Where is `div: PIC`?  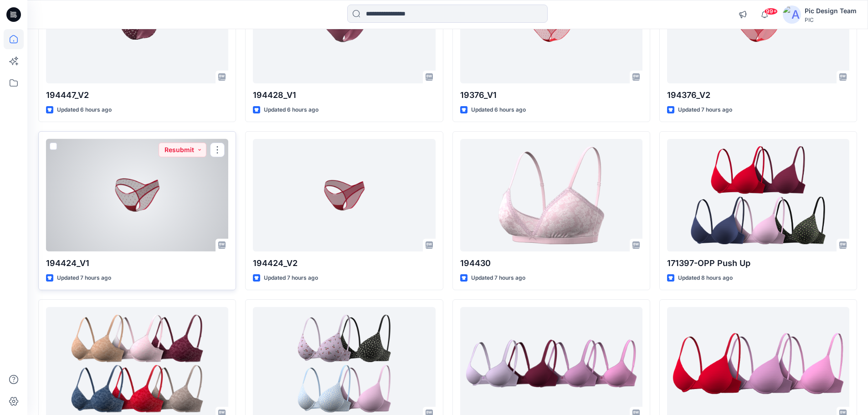
div: PIC is located at coordinates (831, 20).